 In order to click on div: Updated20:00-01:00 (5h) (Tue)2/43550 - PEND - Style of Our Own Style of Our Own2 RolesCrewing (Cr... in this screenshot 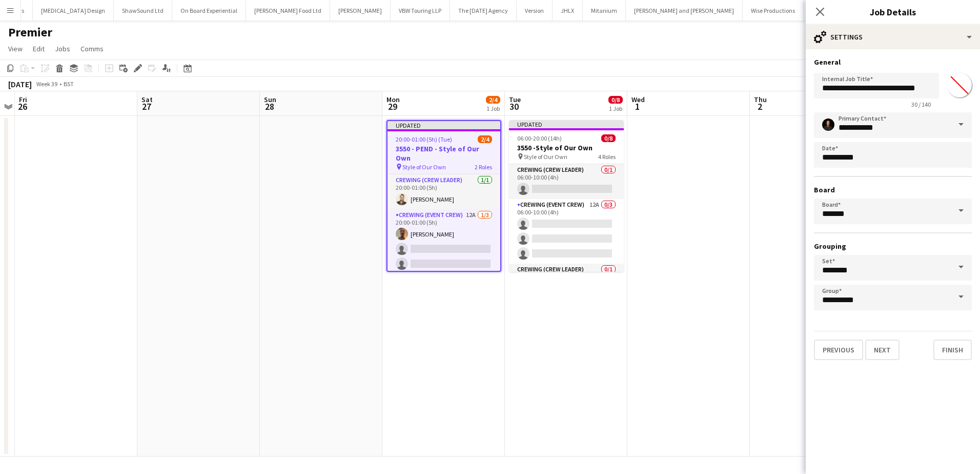, I will do `click(444, 196)`.